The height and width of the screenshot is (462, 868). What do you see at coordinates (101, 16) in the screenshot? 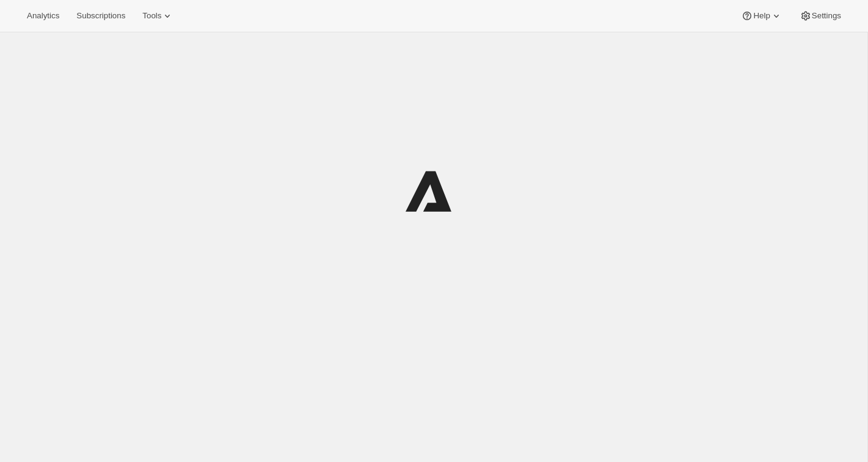
I see `span: Subscriptions` at bounding box center [101, 16].